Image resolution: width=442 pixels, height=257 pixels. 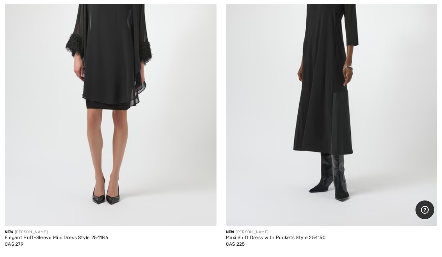 I want to click on div: Elegant Puff-Sleeve Mini Dress Style 254186, so click(x=110, y=238).